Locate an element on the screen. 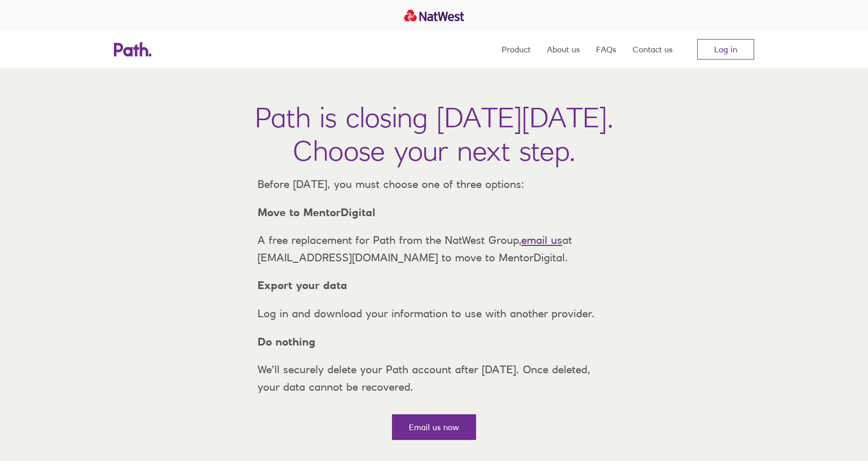  p: Log in and download your information to use with another provider. is located at coordinates (434, 314).